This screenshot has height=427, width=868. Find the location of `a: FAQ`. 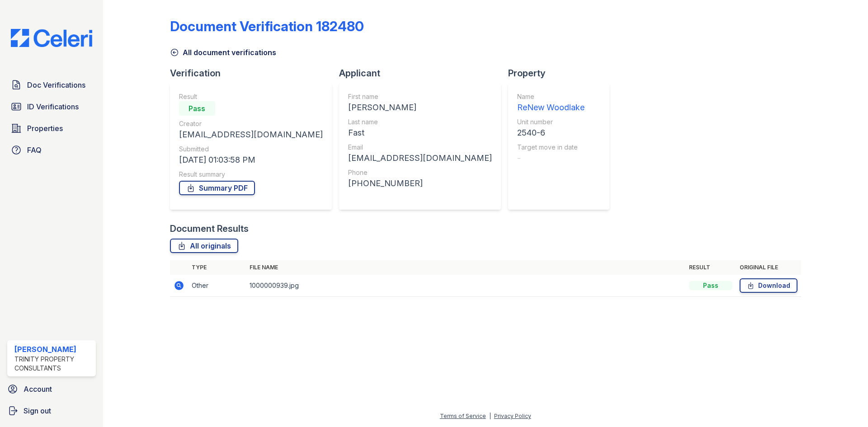

a: FAQ is located at coordinates (52, 150).